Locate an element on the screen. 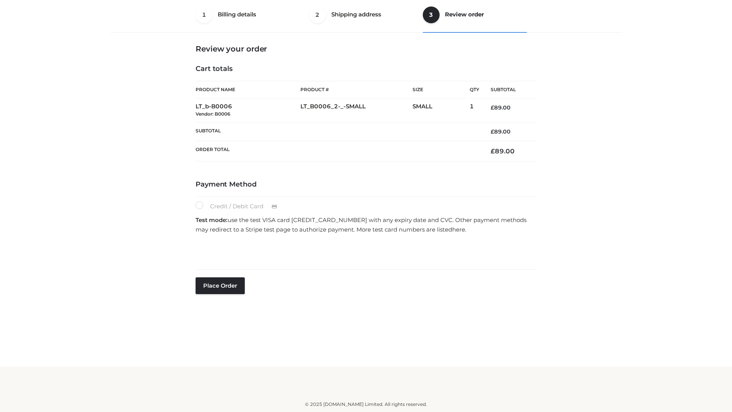  th: Qty is located at coordinates (475, 90).